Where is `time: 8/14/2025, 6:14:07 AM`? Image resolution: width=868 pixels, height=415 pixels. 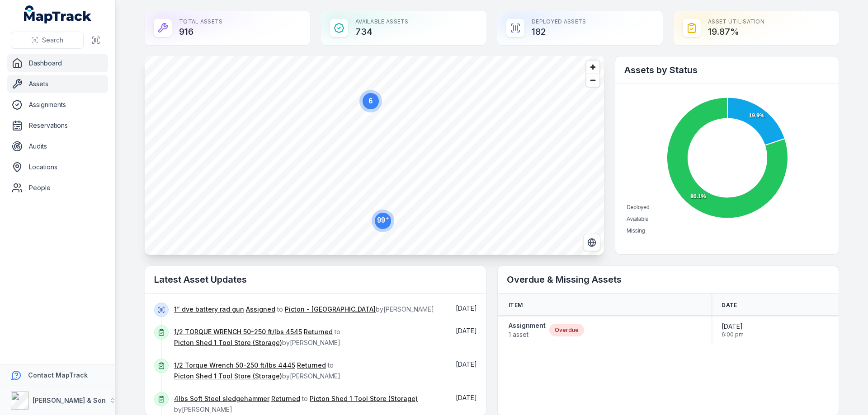
time: 8/14/2025, 6:14:07 AM is located at coordinates (466, 331).